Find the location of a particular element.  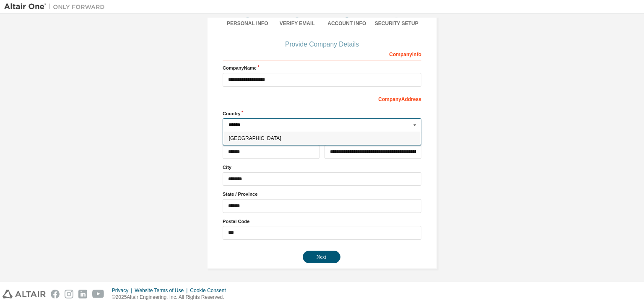

div: Personal Info is located at coordinates (248, 23).